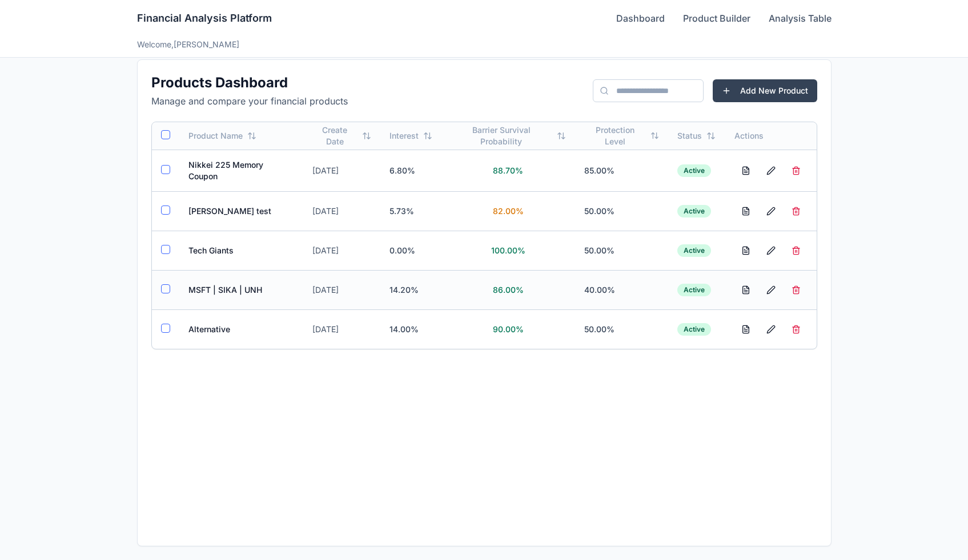 The image size is (968, 560). Describe the element at coordinates (508, 329) in the screenshot. I see `span: 90.00%` at that location.